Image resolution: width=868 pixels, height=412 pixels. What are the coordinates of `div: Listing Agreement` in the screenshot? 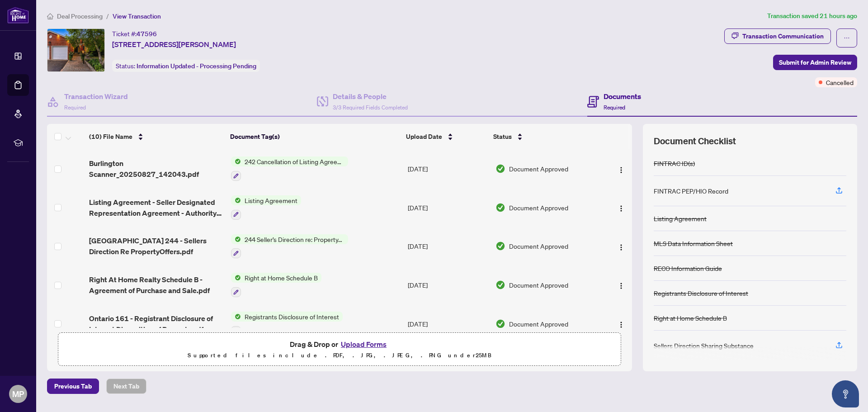 It's located at (680, 218).